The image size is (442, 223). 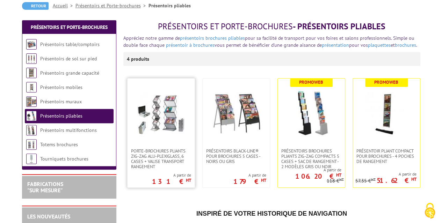 What do you see at coordinates (161, 159) in the screenshot?
I see `a: Porte-Brochures pliants ZIG-ZAG Alu-Plexiglass, 6 cases + valise transport rangement` at bounding box center [161, 159].